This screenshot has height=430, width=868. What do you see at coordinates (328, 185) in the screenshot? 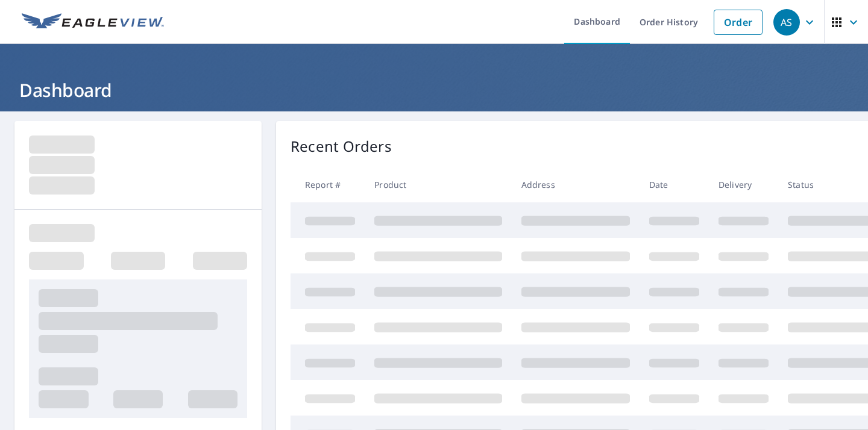
I see `th: Report #` at bounding box center [328, 185].